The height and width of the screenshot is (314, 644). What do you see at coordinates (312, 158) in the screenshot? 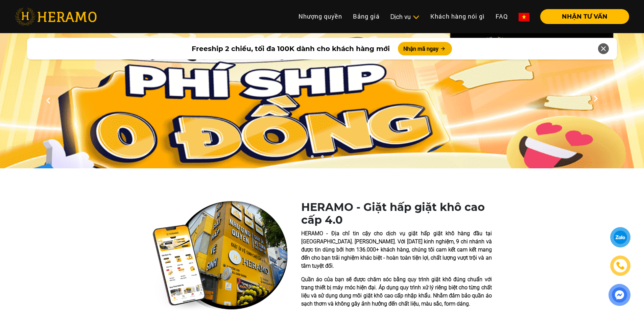
I see `button: 1` at bounding box center [312, 158].